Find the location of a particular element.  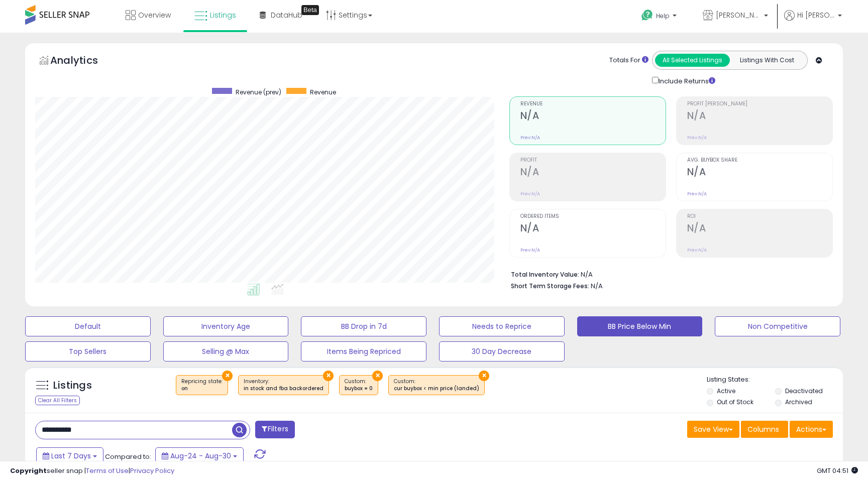

button: Last 7 Days is located at coordinates (70, 456).